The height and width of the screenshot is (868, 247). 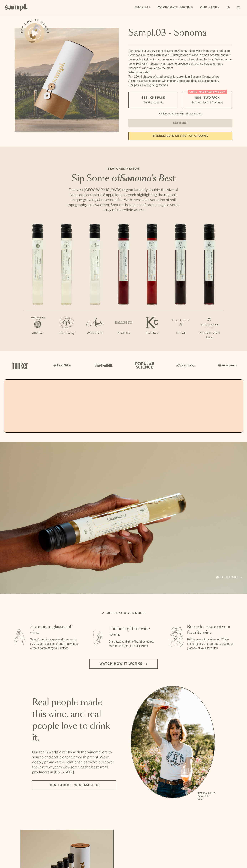 I want to click on h2: A gift that gives more, so click(x=124, y=613).